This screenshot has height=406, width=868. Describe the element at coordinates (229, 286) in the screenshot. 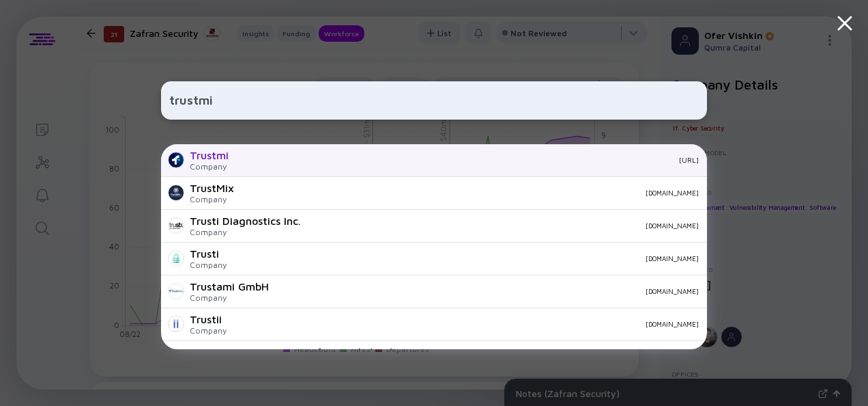

I see `div: Trustami GmbH` at that location.